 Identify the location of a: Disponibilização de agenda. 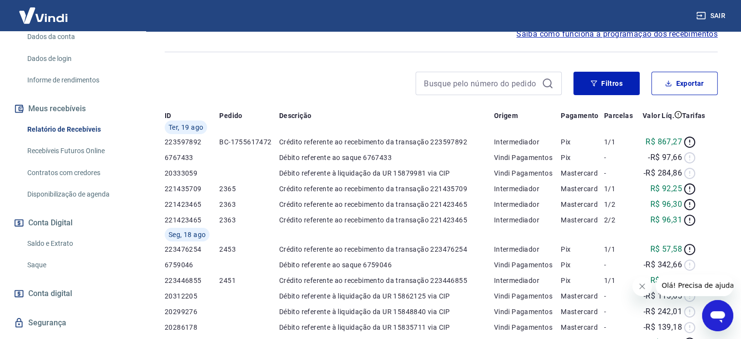
(78, 194).